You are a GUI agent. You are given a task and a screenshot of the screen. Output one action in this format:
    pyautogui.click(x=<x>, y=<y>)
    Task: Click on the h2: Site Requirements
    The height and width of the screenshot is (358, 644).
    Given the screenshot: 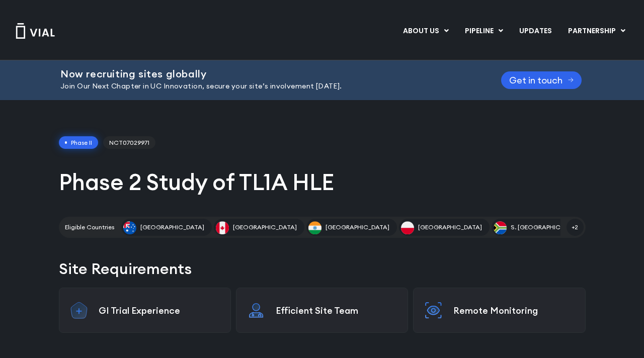 What is the action you would take?
    pyautogui.click(x=322, y=269)
    